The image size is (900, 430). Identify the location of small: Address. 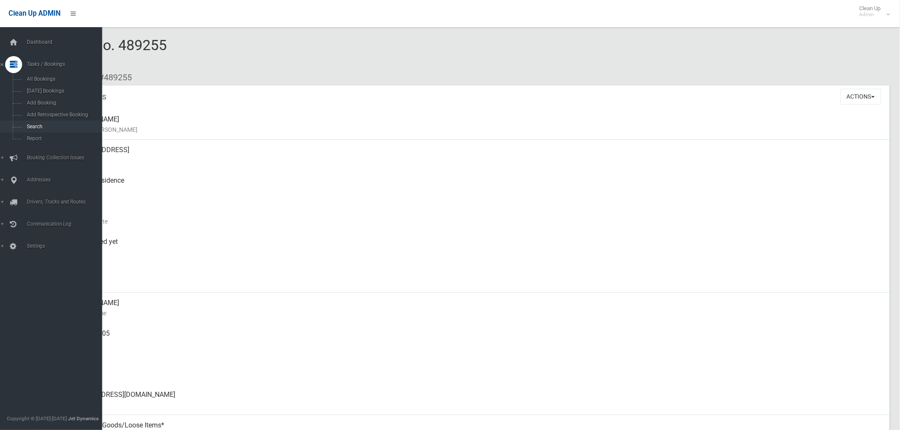
(475, 160).